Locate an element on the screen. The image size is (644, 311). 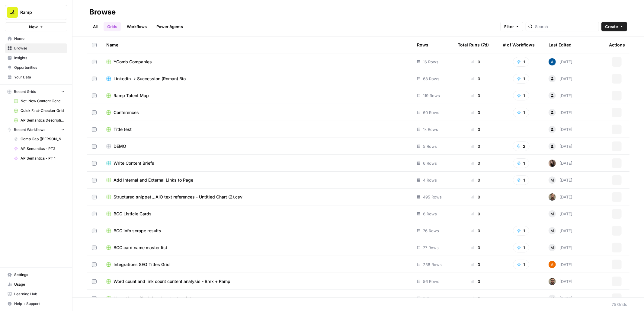
img: Ramp Logo is located at coordinates (12, 12).